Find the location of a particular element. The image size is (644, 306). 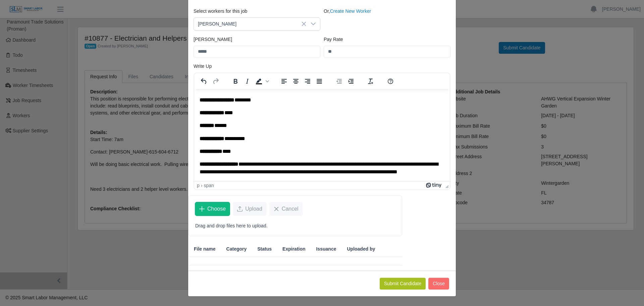

span: Status is located at coordinates (264, 249).